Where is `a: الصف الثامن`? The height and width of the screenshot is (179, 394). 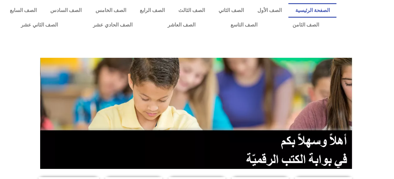
a: الصف الثامن is located at coordinates (305, 25).